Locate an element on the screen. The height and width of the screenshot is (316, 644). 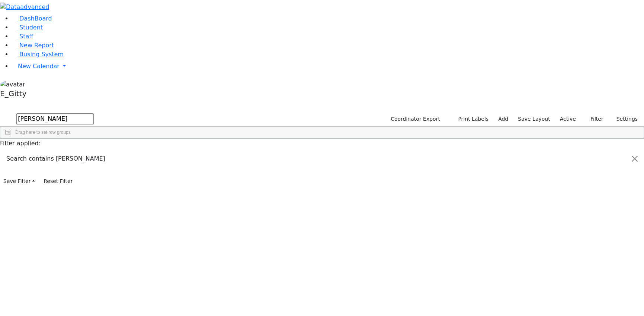
button: Filter is located at coordinates (594, 119).